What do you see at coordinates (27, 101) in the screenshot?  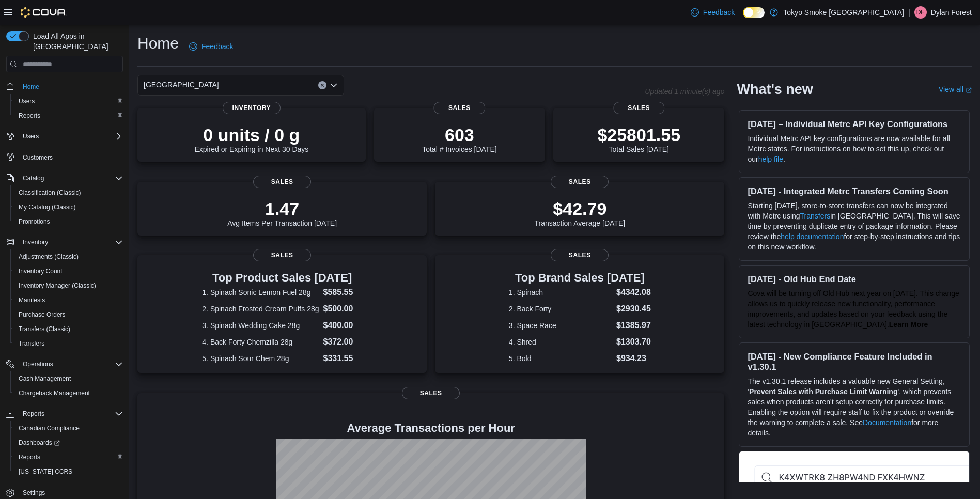 I see `a: Users` at bounding box center [27, 101].